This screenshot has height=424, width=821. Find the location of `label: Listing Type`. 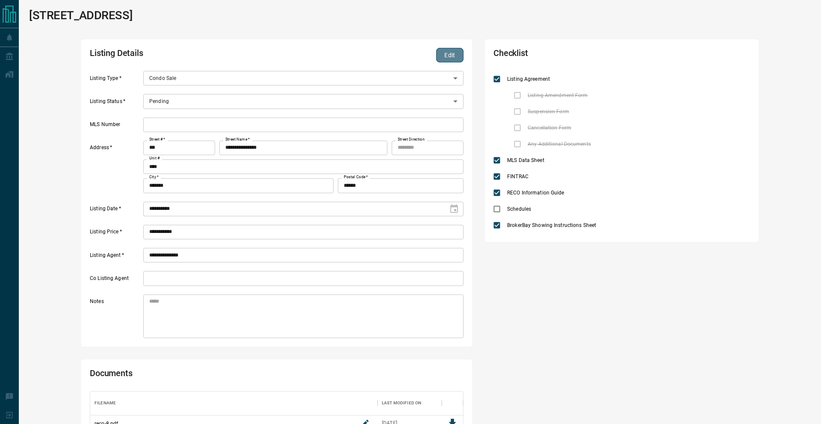

label: Listing Type is located at coordinates (116, 80).